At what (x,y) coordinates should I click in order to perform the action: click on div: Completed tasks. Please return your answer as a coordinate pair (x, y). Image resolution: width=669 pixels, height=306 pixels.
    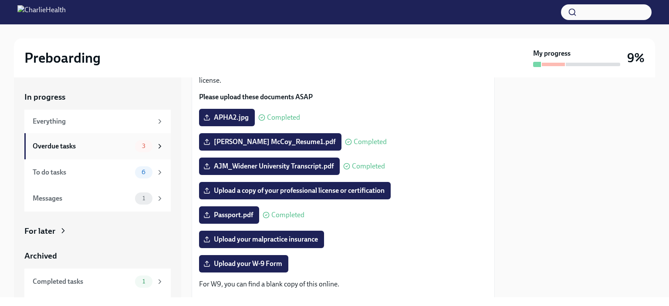
    Looking at the image, I should click on (82, 282).